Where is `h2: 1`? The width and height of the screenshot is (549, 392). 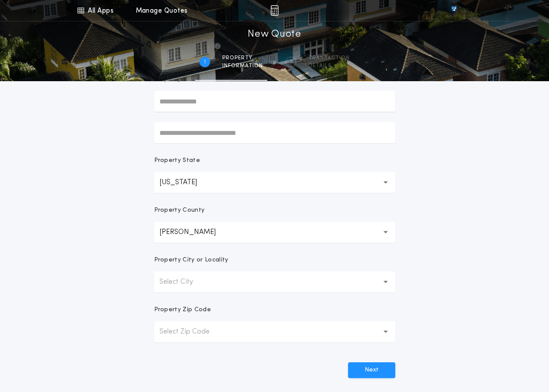 h2: 1 is located at coordinates (205, 62).